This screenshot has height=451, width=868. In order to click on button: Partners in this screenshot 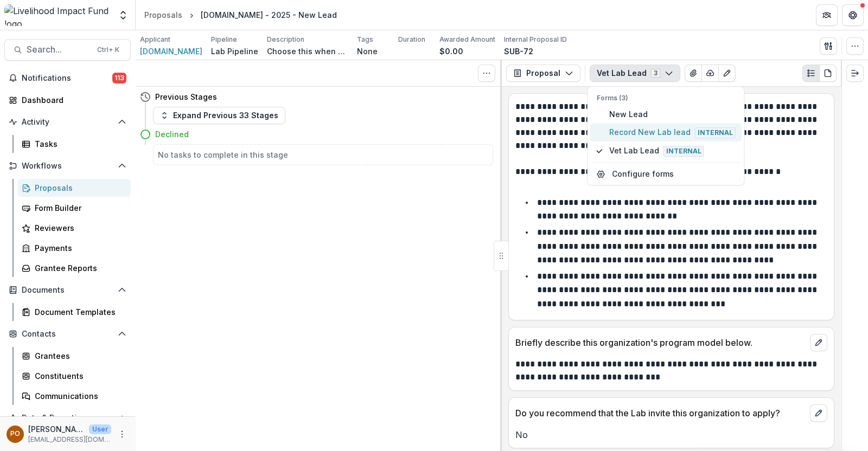, I will do `click(827, 15)`.